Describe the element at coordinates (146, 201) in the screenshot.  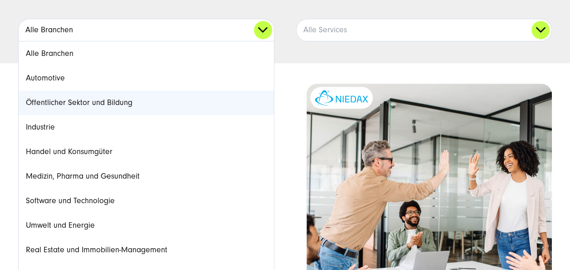
I see `a: Software und Technologie` at that location.